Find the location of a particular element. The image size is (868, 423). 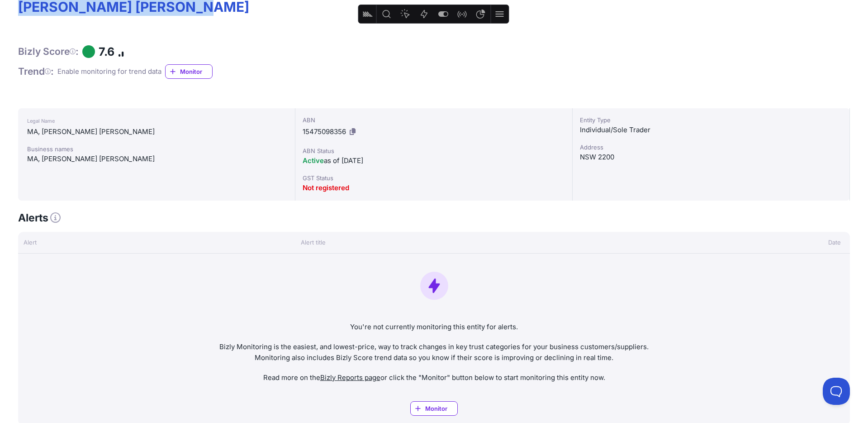

div: Business names is located at coordinates (156, 149).